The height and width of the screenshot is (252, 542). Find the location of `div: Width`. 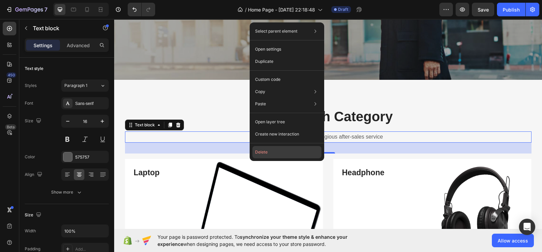

div: Width is located at coordinates (30, 231).